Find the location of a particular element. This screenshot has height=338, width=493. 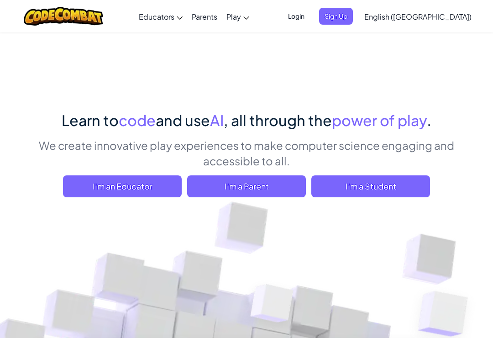

span: code is located at coordinates (137, 120).